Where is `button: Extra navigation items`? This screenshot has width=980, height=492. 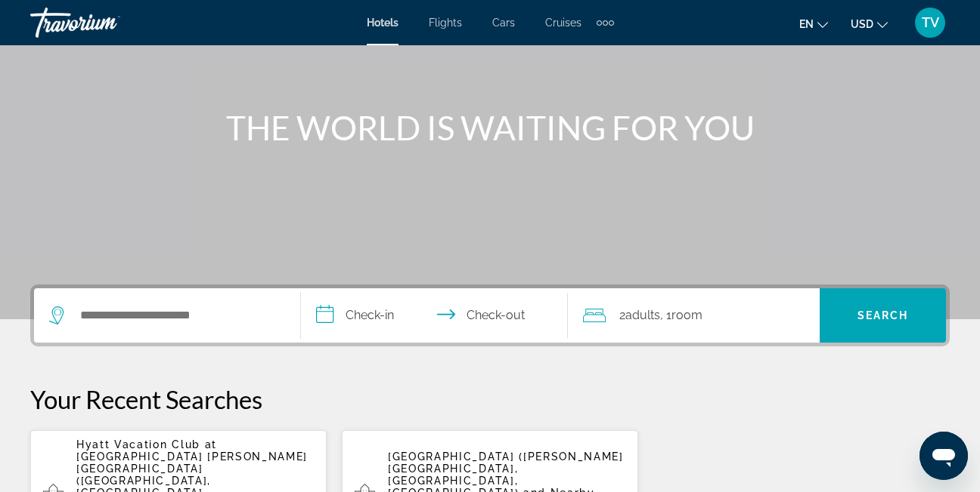 button: Extra navigation items is located at coordinates (605, 22).